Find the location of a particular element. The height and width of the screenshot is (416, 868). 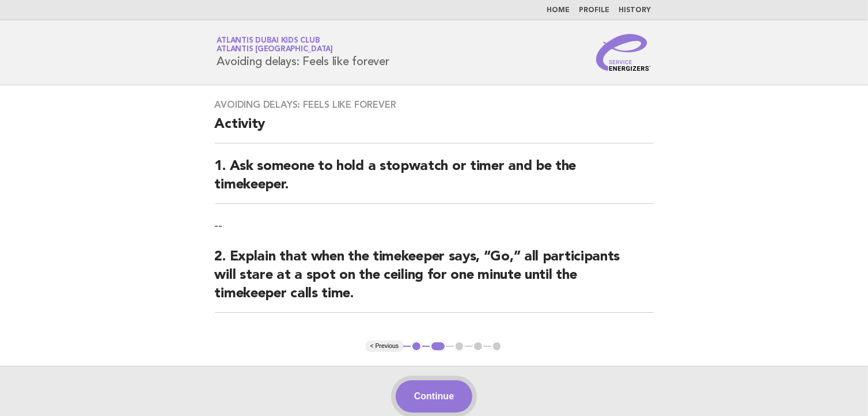

h2: 1. Ask someone to hold a stopwatch or timer and be the timekeeper. is located at coordinates (434, 180).